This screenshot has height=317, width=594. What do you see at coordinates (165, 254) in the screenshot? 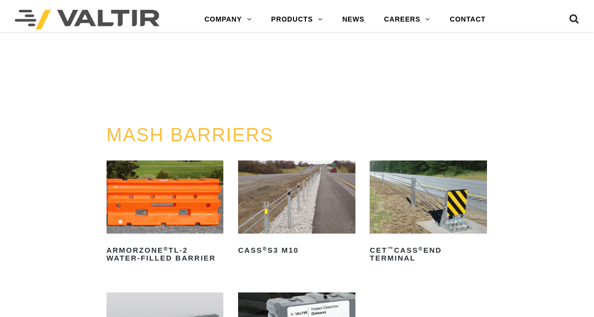
I see `h2: ArmorZone TL-2 Water-Filled Barrier` at bounding box center [165, 254].